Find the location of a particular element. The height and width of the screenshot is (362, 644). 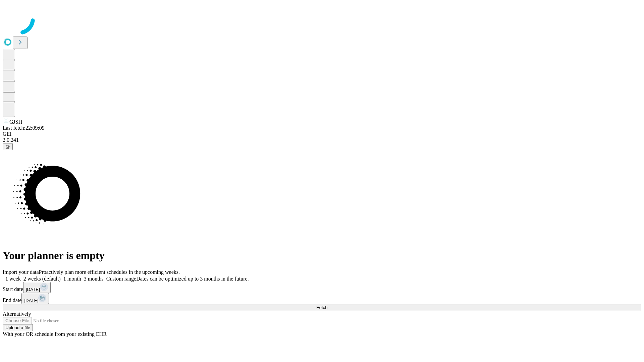

span: Fetch is located at coordinates (322, 307).